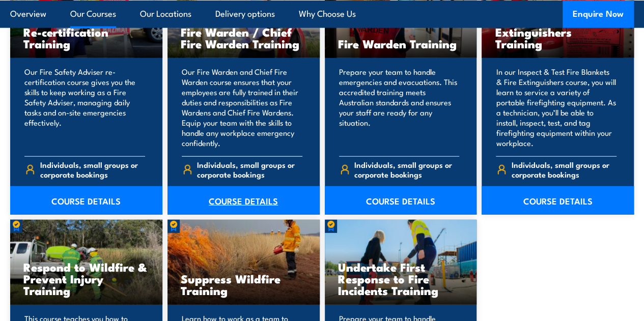 Image resolution: width=644 pixels, height=321 pixels. I want to click on p: Our Fire Warden and Chief Fire Warden course ensures that your employees are fully trained in the..., so click(242, 107).